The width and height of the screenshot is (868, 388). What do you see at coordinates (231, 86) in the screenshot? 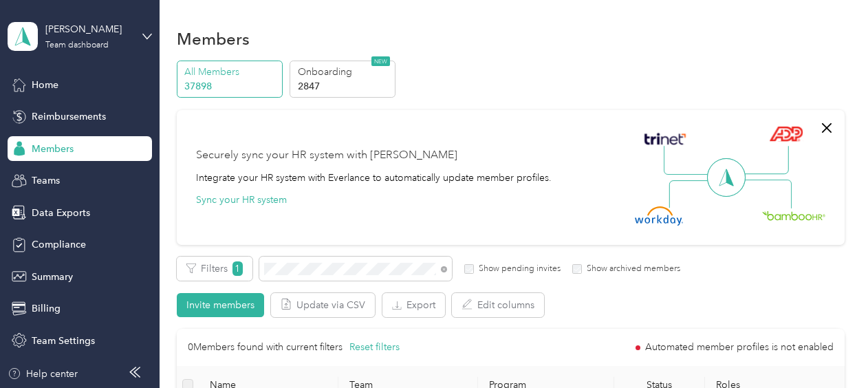
I see `p: 37898` at bounding box center [231, 86].